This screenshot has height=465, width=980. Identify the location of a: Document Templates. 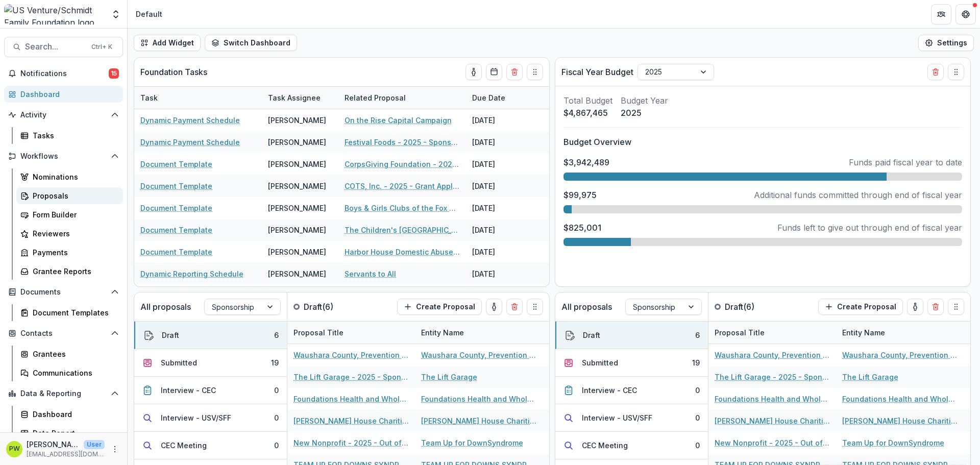
(70, 312).